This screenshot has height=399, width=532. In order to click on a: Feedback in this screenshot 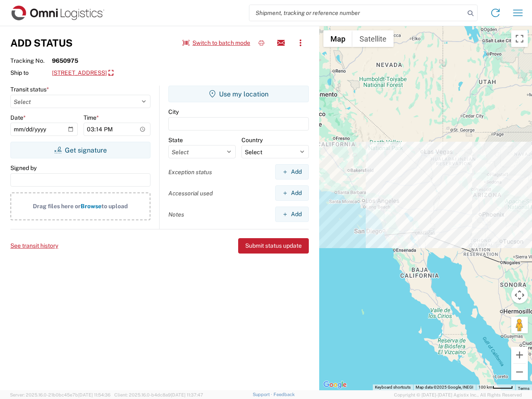, I will do `click(284, 394)`.